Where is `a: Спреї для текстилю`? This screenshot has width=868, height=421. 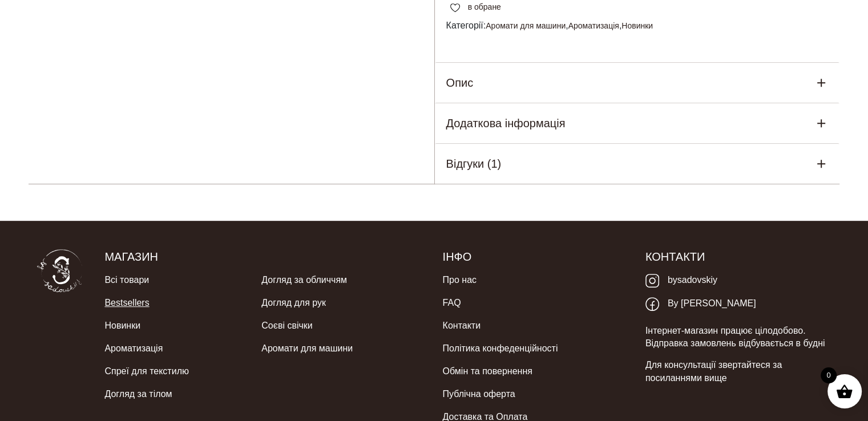
a: Спреї для текстилю is located at coordinates (146, 371).